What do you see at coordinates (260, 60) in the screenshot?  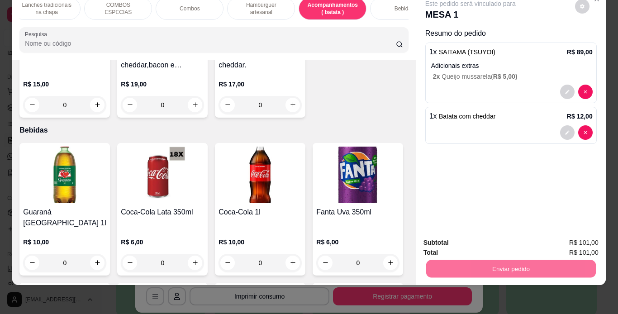 I see `h4: Batata com calabresa e cheddar.` at bounding box center [260, 60].